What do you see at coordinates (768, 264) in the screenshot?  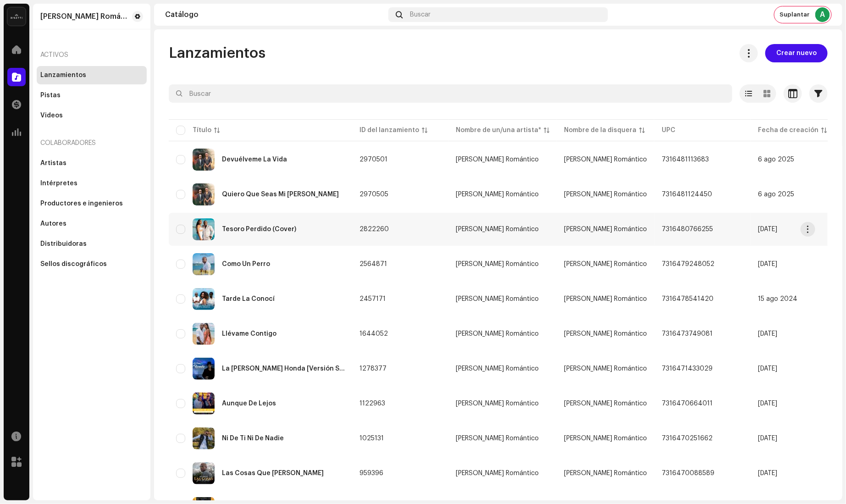 I see `span: 27 nov 2024` at bounding box center [768, 264].